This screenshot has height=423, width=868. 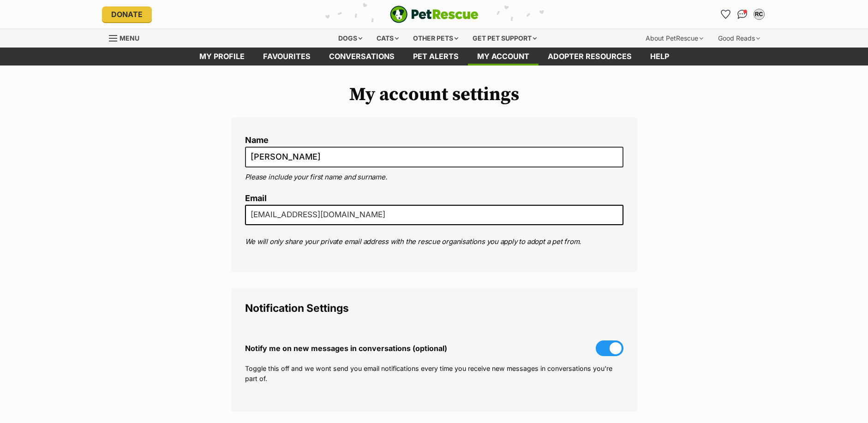 I want to click on legend: Notification Settings, so click(x=434, y=308).